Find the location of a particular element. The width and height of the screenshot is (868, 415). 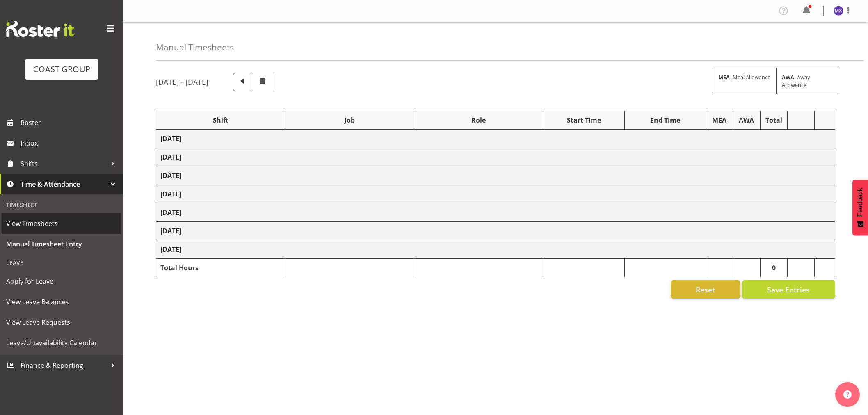

td: Total Hours is located at coordinates (221, 268).